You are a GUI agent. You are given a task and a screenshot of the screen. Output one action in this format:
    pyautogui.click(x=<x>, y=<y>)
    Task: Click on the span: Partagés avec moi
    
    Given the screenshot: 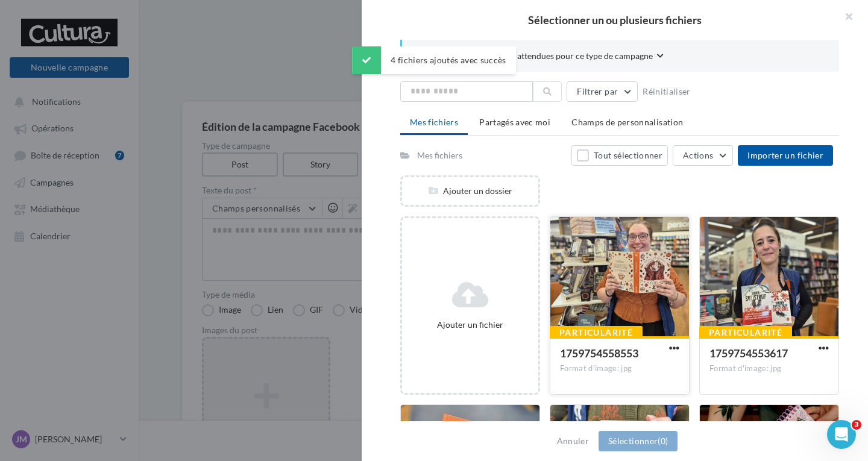 What is the action you would take?
    pyautogui.click(x=515, y=122)
    